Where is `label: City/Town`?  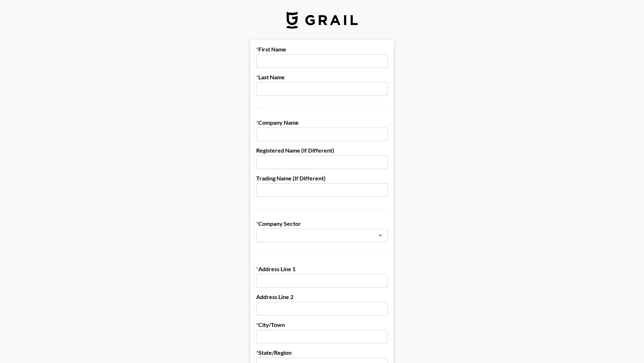
label: City/Town is located at coordinates (322, 325).